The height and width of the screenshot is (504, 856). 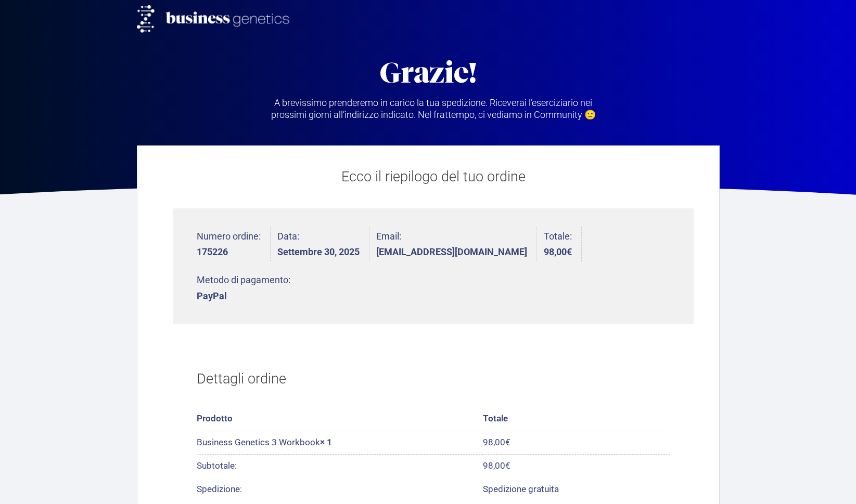 What do you see at coordinates (340, 419) in the screenshot?
I see `th: Prodotto` at bounding box center [340, 419].